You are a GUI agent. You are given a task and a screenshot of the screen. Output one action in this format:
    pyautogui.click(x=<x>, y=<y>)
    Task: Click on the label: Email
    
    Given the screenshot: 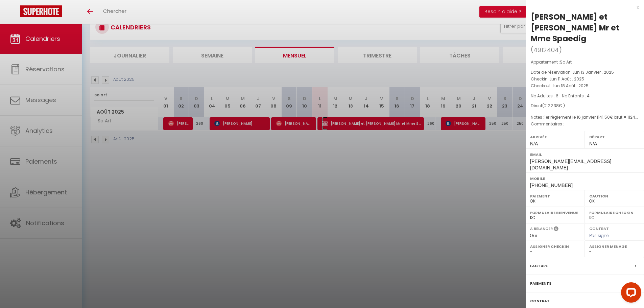 What is the action you would take?
    pyautogui.click(x=585, y=155)
    